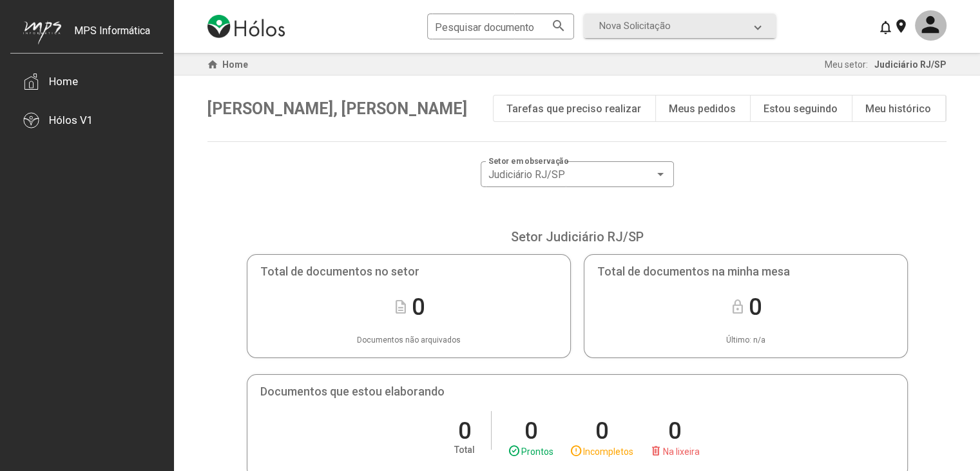 The width and height of the screenshot is (980, 471). What do you see at coordinates (514, 450) in the screenshot?
I see `mat-icon: check_circle_outline` at bounding box center [514, 450].